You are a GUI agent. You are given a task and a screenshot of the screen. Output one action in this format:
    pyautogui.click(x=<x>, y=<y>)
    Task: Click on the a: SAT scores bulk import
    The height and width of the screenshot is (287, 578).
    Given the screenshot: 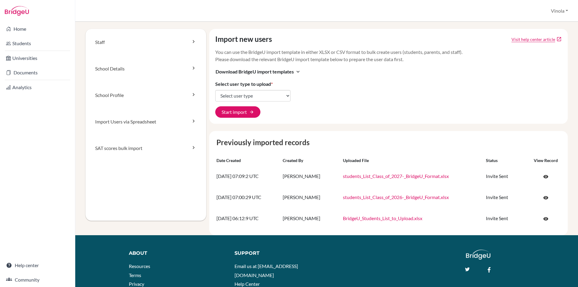 What is the action you would take?
    pyautogui.click(x=146, y=148)
    